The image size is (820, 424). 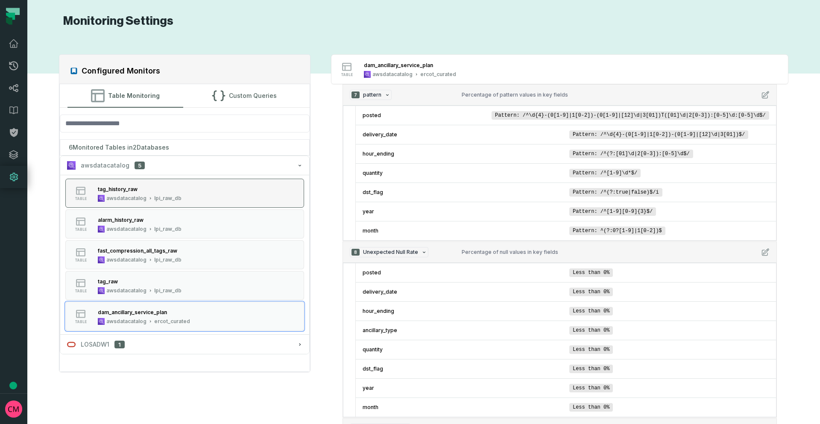 What do you see at coordinates (612, 211) in the screenshot?
I see `span: Pattern: /^[1-9][0-9]{3}$/` at bounding box center [612, 211].